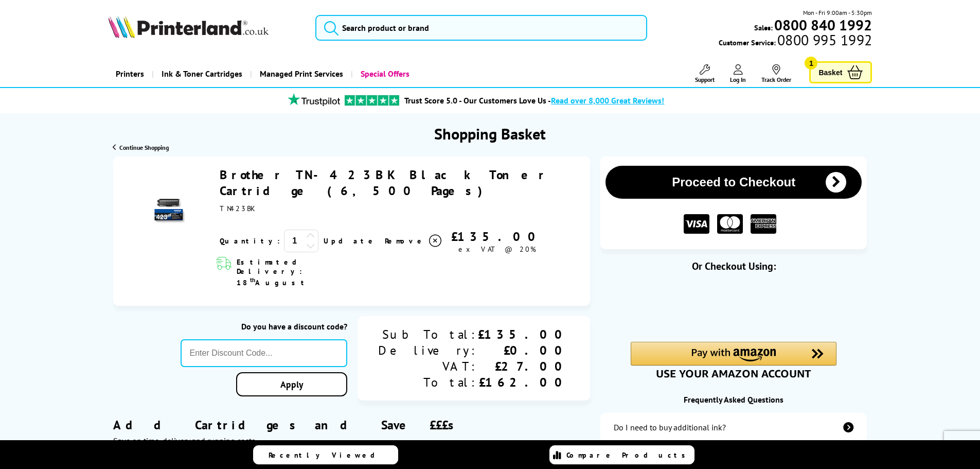 This screenshot has height=469, width=980. What do you see at coordinates (733, 427) in the screenshot?
I see `a: additional-ink` at bounding box center [733, 427].